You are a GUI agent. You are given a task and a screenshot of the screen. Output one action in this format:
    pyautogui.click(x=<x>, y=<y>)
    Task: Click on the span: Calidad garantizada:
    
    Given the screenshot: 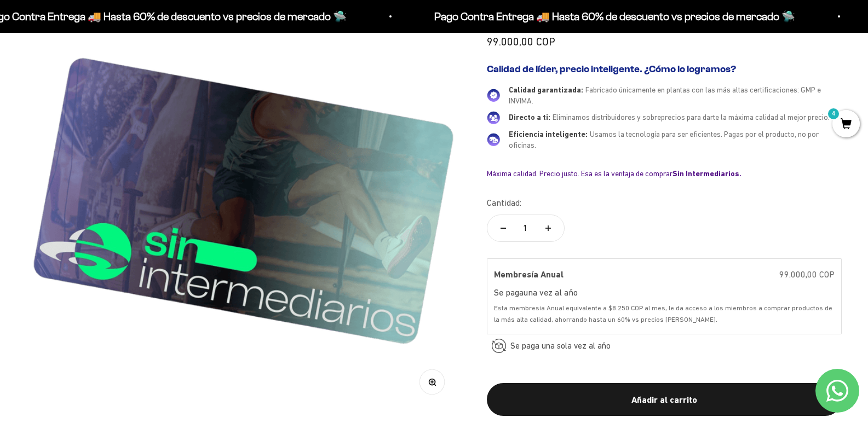 What is the action you would take?
    pyautogui.click(x=546, y=90)
    